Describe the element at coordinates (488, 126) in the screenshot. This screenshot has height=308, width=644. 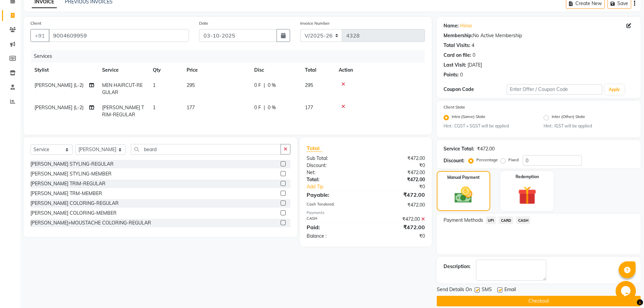
I see `small: Hint : CGST + SGST will be applied` at that location.